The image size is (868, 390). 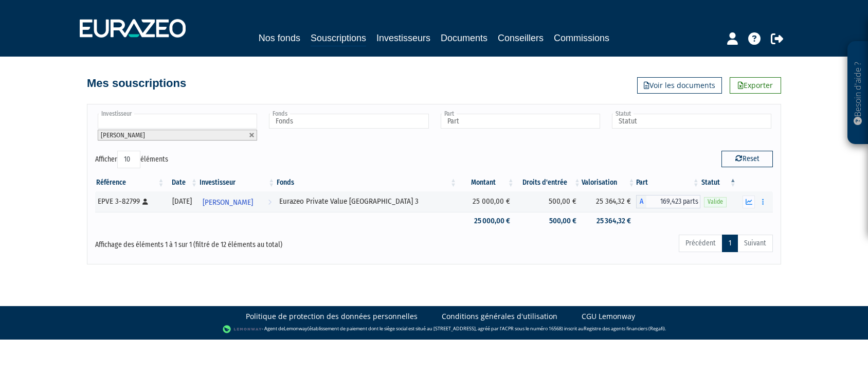 What do you see at coordinates (609, 183) in the screenshot?
I see `th: Valorisation: activer pour trier la colonne par ordre croissant` at bounding box center [609, 183].